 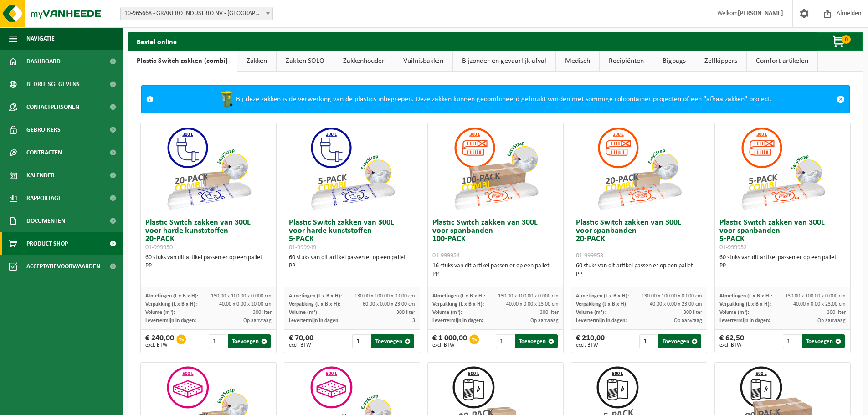 I want to click on a: Zelfkippers, so click(x=721, y=61).